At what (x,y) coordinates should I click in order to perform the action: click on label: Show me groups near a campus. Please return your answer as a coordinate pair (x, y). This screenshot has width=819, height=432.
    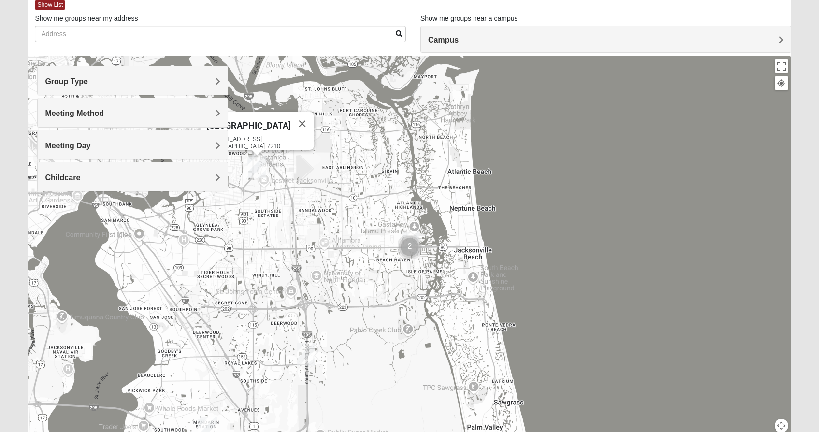
    Looking at the image, I should click on (469, 18).